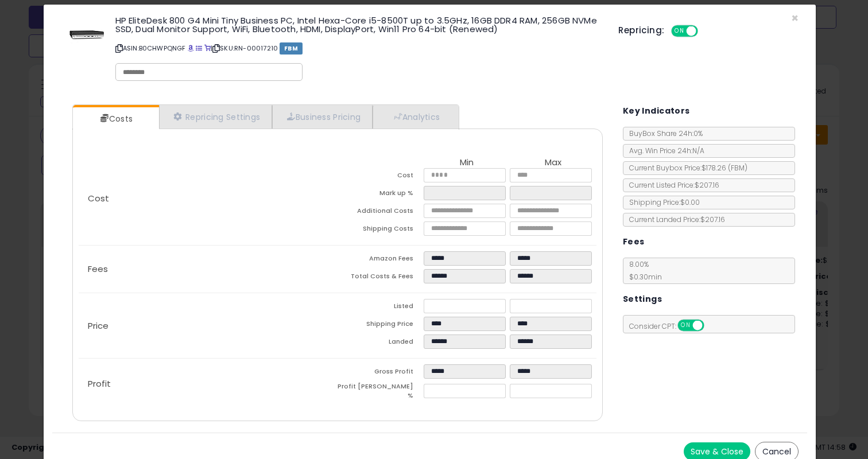  I want to click on th: Max, so click(553, 163).